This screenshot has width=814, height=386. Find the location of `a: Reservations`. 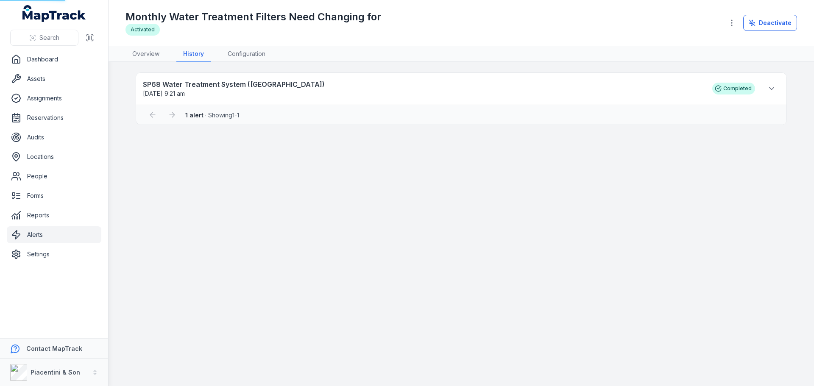

a: Reservations is located at coordinates (54, 118).